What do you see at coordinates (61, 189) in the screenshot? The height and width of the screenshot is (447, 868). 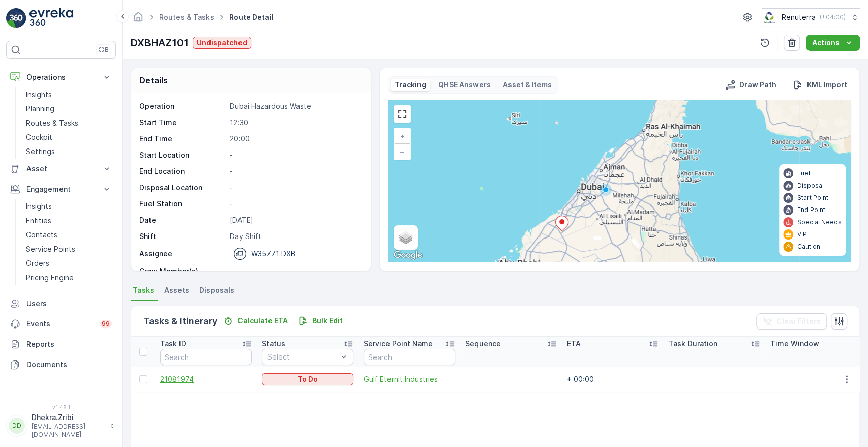 I see `button: Engagement` at bounding box center [61, 189].